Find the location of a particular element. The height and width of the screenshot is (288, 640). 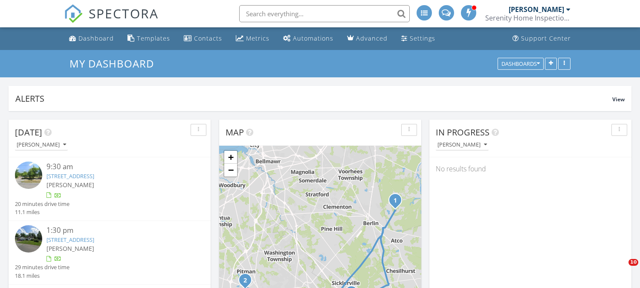

a: Zoom in is located at coordinates (231, 157).